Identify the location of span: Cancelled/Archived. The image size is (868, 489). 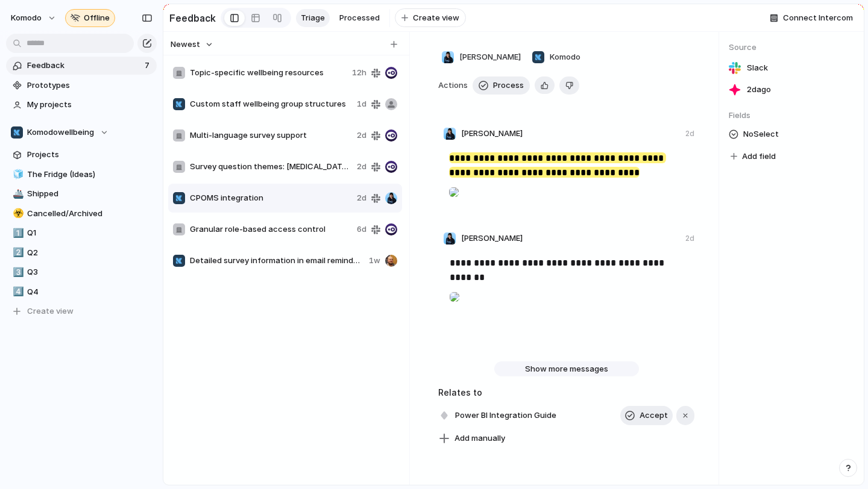
(90, 214).